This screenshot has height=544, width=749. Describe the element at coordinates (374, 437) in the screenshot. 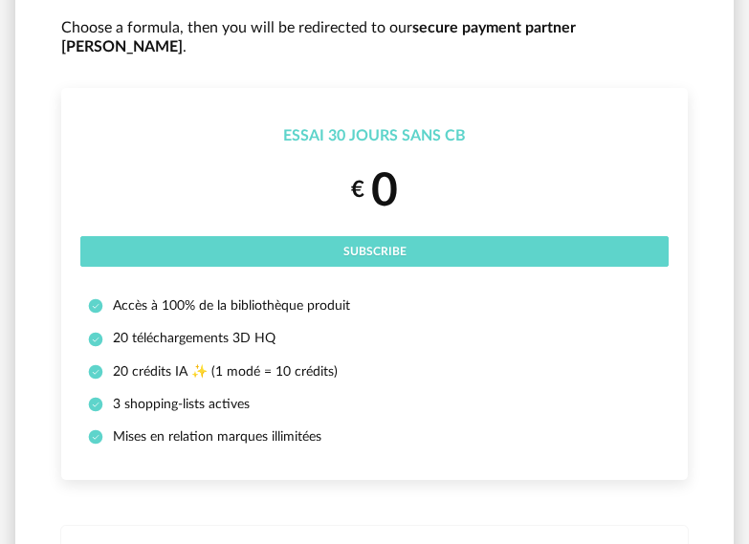

I see `li: Mises en relation marques illimitées` at that location.